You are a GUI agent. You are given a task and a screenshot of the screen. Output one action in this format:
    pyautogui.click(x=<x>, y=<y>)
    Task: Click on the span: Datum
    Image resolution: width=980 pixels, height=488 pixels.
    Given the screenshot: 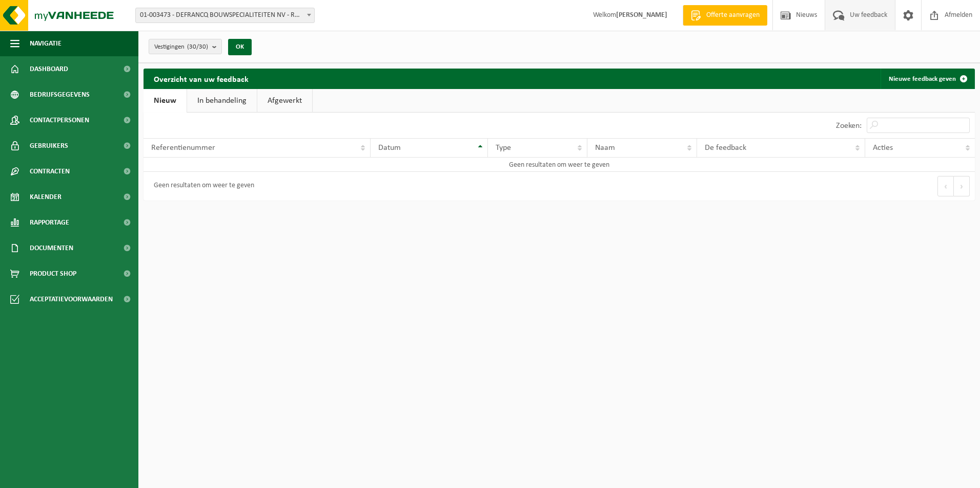 What is the action you would take?
    pyautogui.click(x=389, y=148)
    